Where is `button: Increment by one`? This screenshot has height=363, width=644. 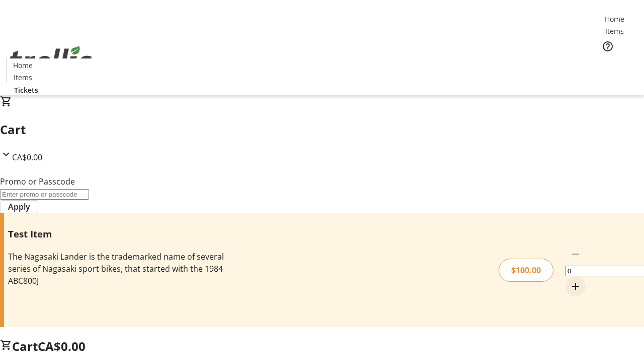 button: Increment by one is located at coordinates (576, 286).